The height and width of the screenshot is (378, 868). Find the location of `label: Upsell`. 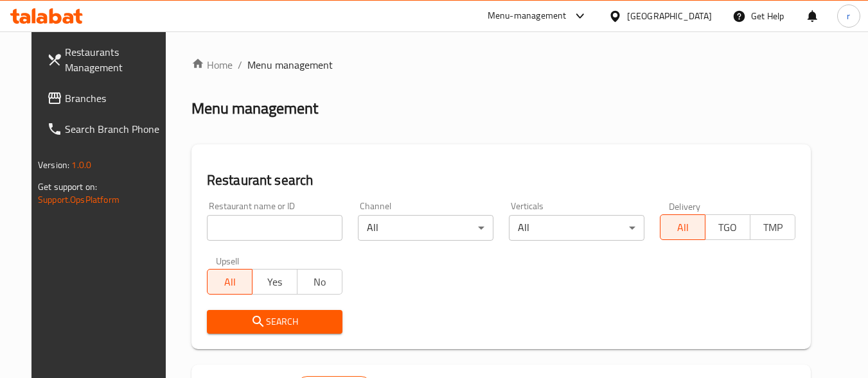

label: Upsell is located at coordinates (228, 260).